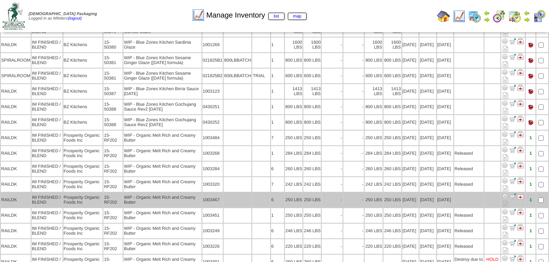 This screenshot has width=549, height=262. Describe the element at coordinates (162, 45) in the screenshot. I see `td: WIP - Blue Zones Kitchen Sardinia Glaze` at that location.